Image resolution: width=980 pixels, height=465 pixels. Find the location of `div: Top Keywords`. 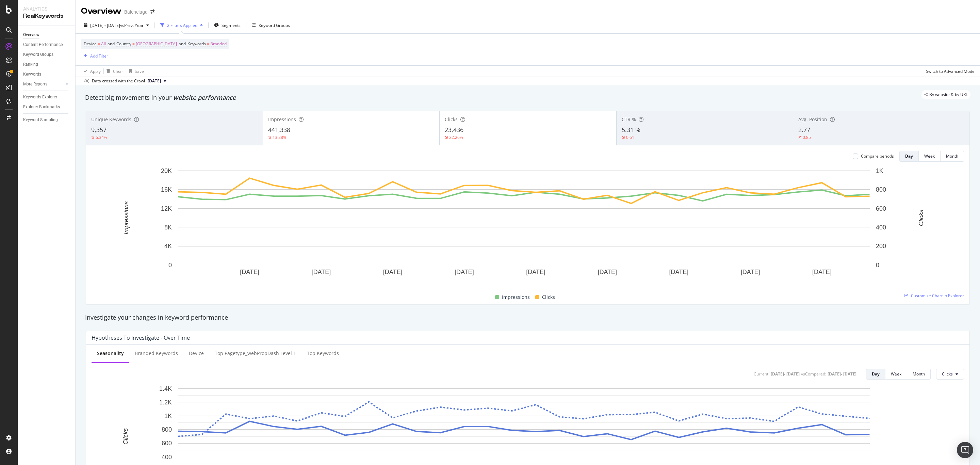

div: Top Keywords is located at coordinates (323, 353).